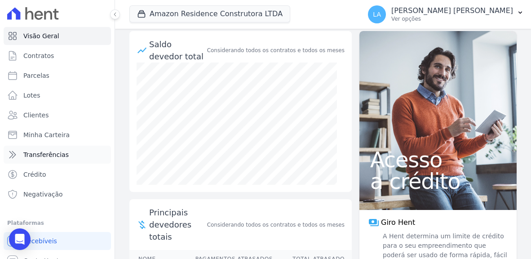 The image size is (531, 259). Describe the element at coordinates (39, 56) in the screenshot. I see `span: Contratos` at that location.